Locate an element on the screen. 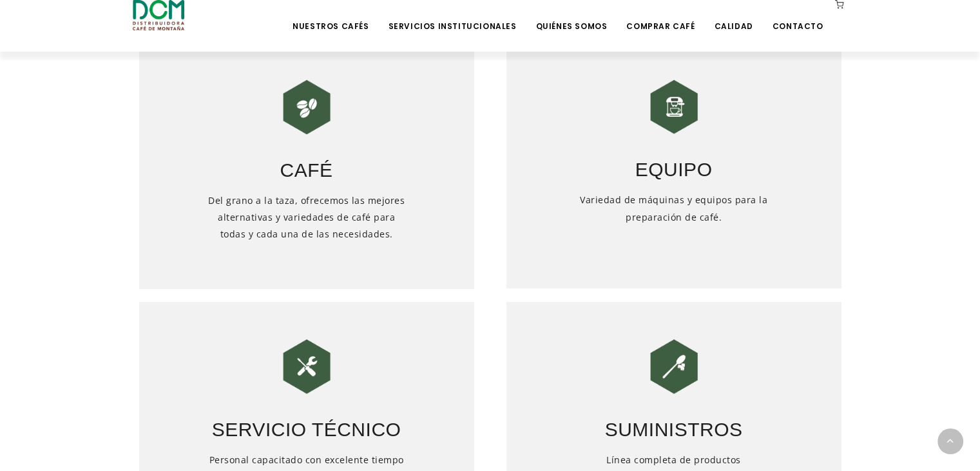  h3: Café is located at coordinates (307, 162).